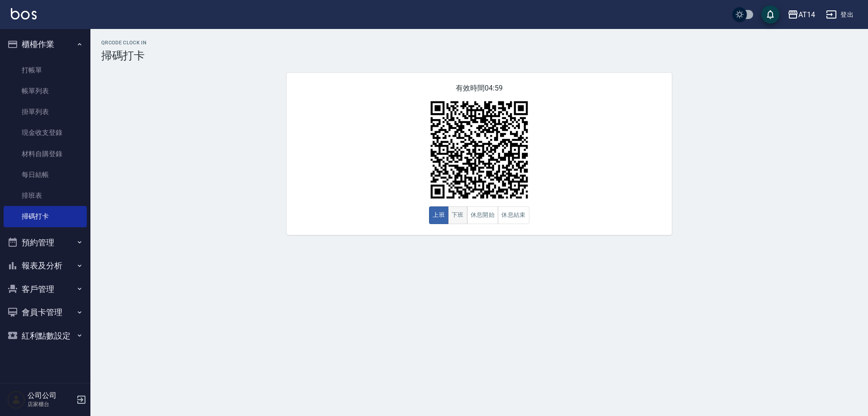 The height and width of the screenshot is (416, 868). I want to click on a: 打帳單, so click(45, 70).